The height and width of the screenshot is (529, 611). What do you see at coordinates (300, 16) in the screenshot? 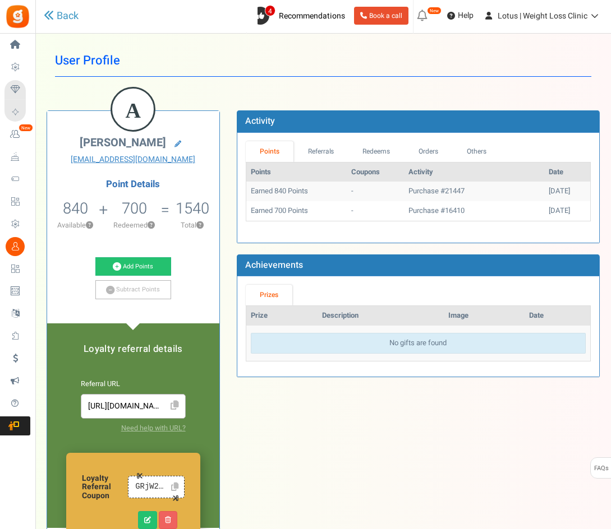
I see `a: 4 Recommendations` at bounding box center [300, 16].